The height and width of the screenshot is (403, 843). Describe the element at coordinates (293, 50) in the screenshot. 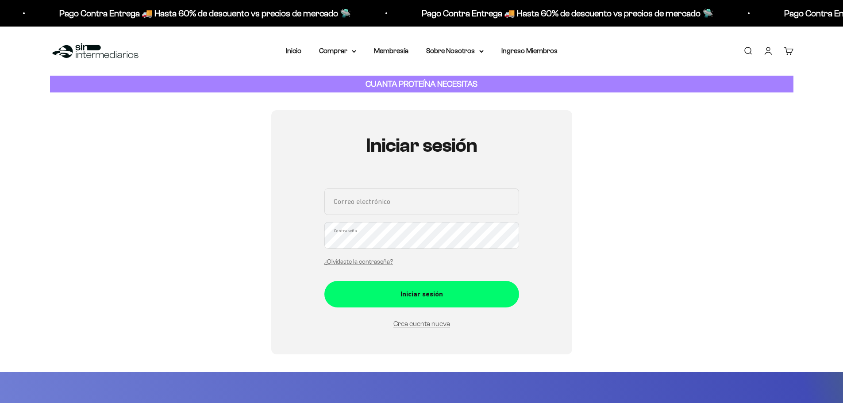

I see `a: Inicio` at that location.